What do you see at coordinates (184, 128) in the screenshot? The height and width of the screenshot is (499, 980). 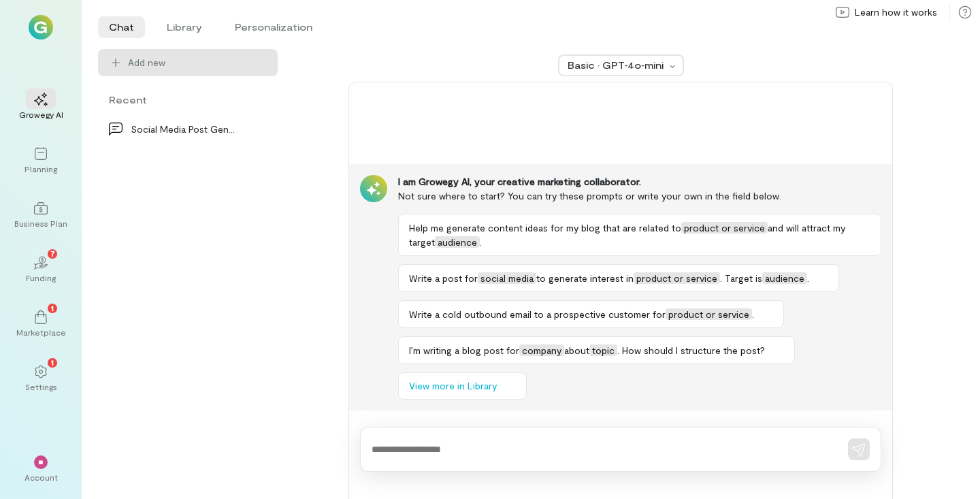 I see `div: Social Media Post Generation` at bounding box center [184, 128].